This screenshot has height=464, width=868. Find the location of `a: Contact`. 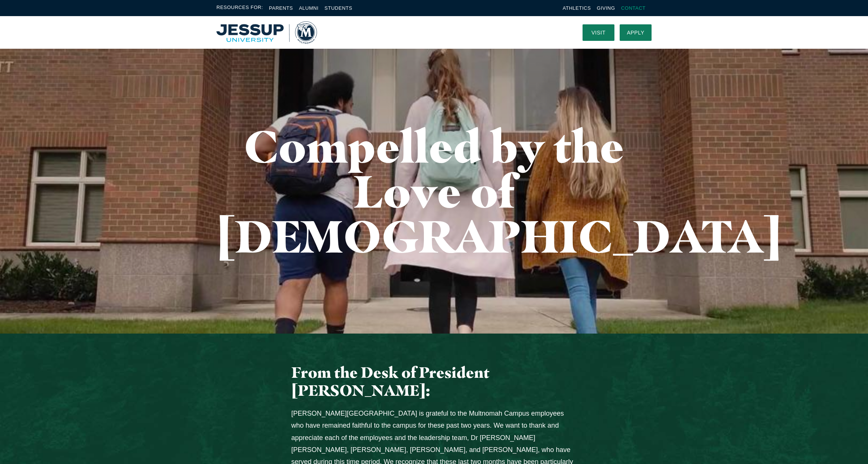

a: Contact is located at coordinates (633, 7).